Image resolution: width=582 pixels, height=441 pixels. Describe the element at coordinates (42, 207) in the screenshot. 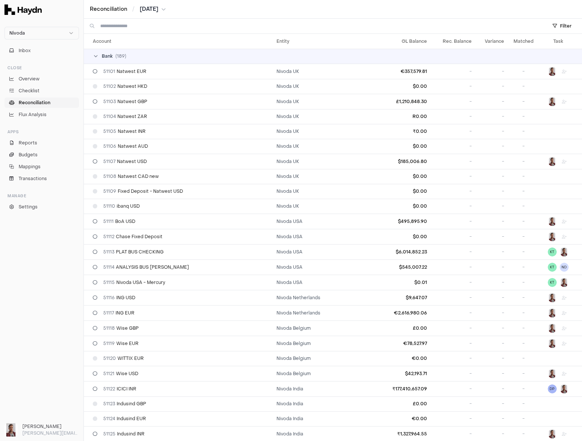

I see `a: Settings` at that location.